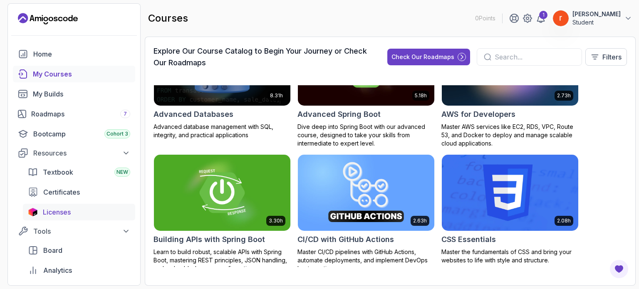 Image resolution: width=639 pixels, height=289 pixels. I want to click on a: Landing page, so click(48, 19).